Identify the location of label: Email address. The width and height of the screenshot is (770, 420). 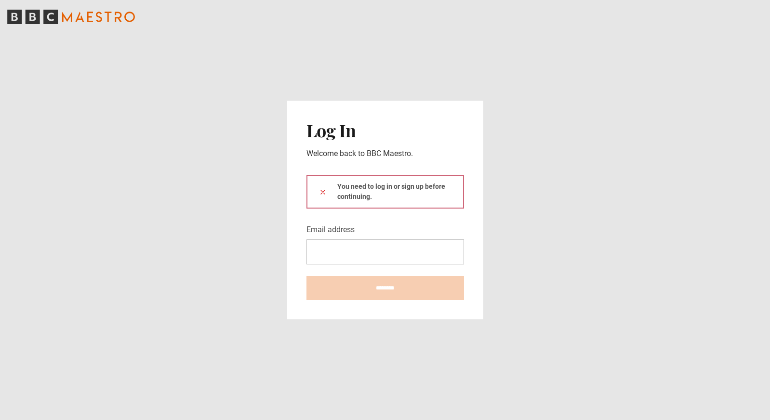
(331, 230).